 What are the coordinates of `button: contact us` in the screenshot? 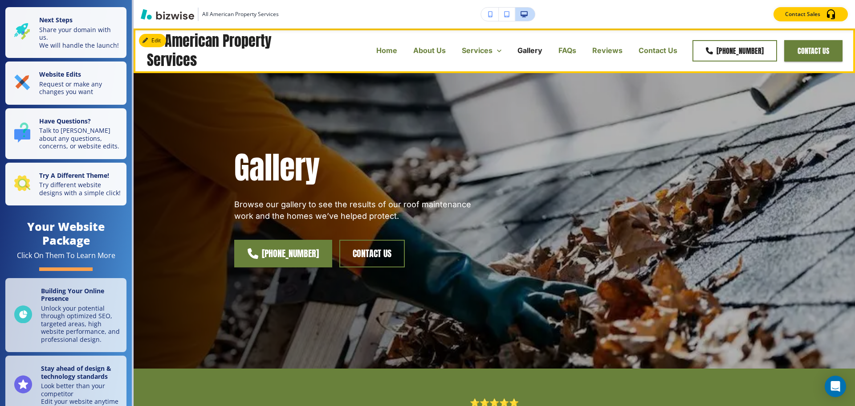 It's located at (372, 253).